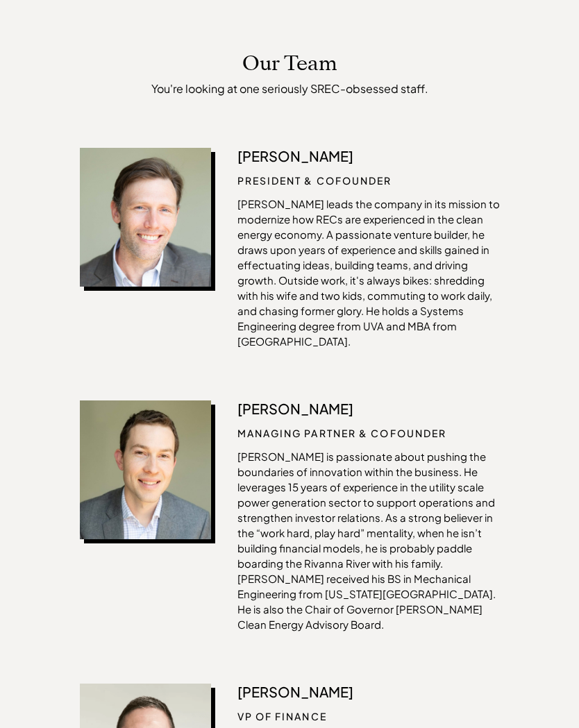 This screenshot has height=728, width=579. Describe the element at coordinates (290, 88) in the screenshot. I see `p: You're looking at one seriously SREC-obsessed staff.` at that location.